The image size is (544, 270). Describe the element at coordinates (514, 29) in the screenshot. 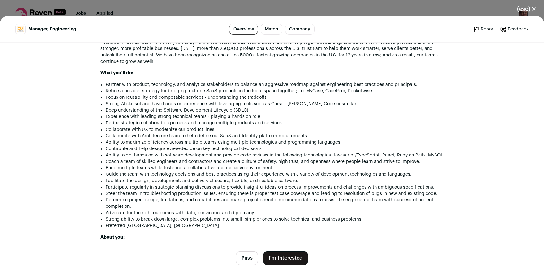

I see `a: Feedback` at that location.